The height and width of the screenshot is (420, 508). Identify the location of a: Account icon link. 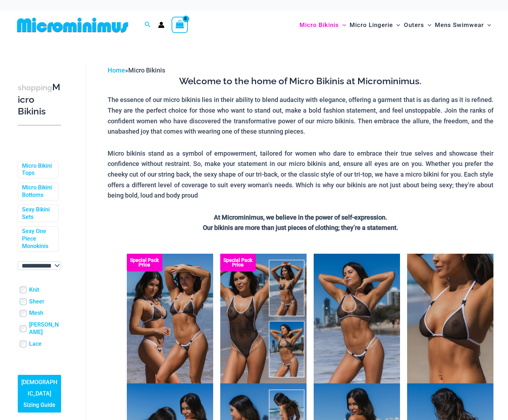
(162, 25).